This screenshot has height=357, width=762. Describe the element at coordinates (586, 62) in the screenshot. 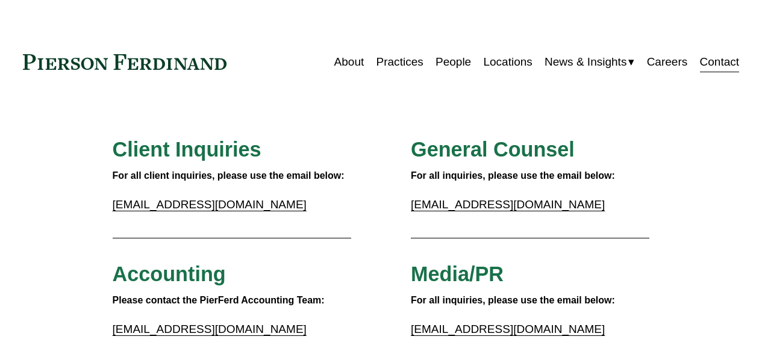

I see `span: News & Insights` at that location.